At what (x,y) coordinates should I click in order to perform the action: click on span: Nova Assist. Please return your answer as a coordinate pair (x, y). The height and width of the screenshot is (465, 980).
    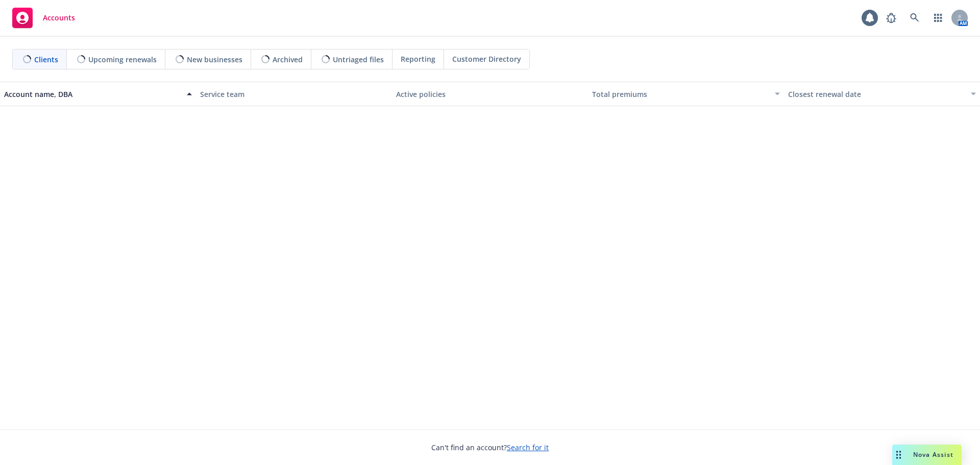
    Looking at the image, I should click on (933, 454).